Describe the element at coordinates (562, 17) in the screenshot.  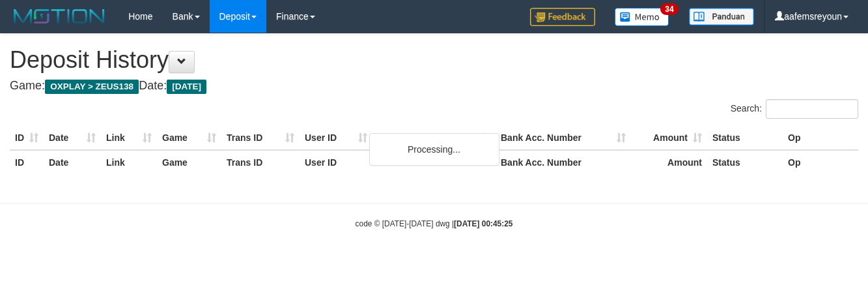
I see `img: Feedback.jpg` at that location.